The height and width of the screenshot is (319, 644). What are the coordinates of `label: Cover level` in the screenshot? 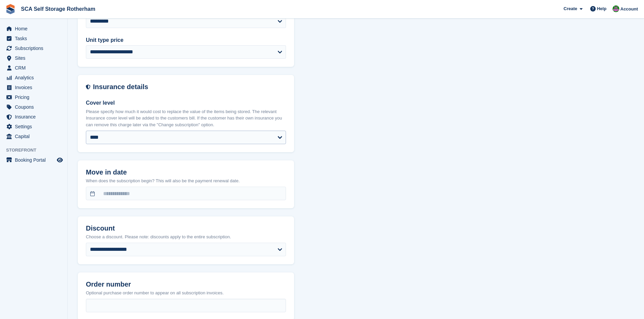 It's located at (186, 103).